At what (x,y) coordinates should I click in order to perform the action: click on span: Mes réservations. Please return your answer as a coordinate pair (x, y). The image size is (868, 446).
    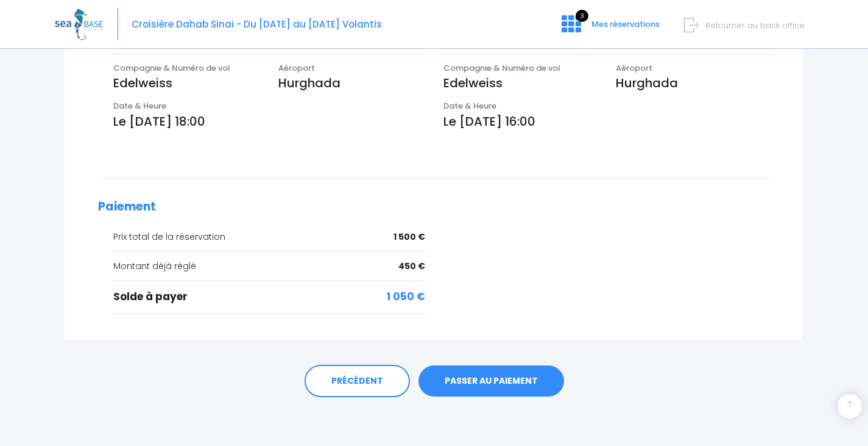
    Looking at the image, I should click on (626, 24).